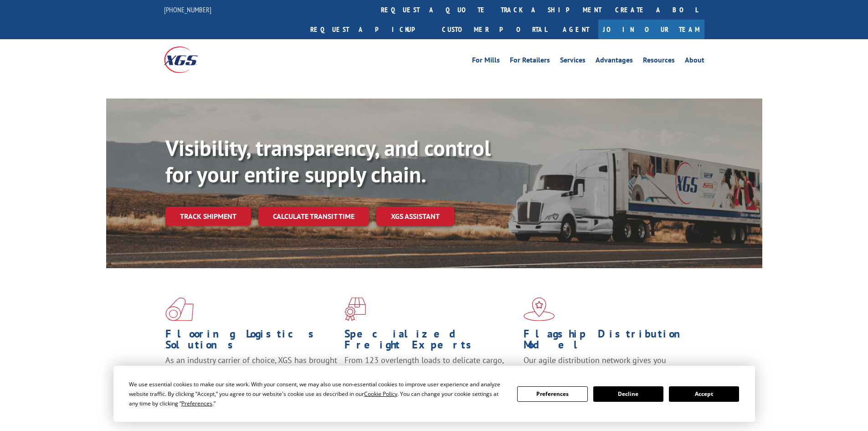 The image size is (868, 431). I want to click on a: XGS ASSISTANT, so click(415, 216).